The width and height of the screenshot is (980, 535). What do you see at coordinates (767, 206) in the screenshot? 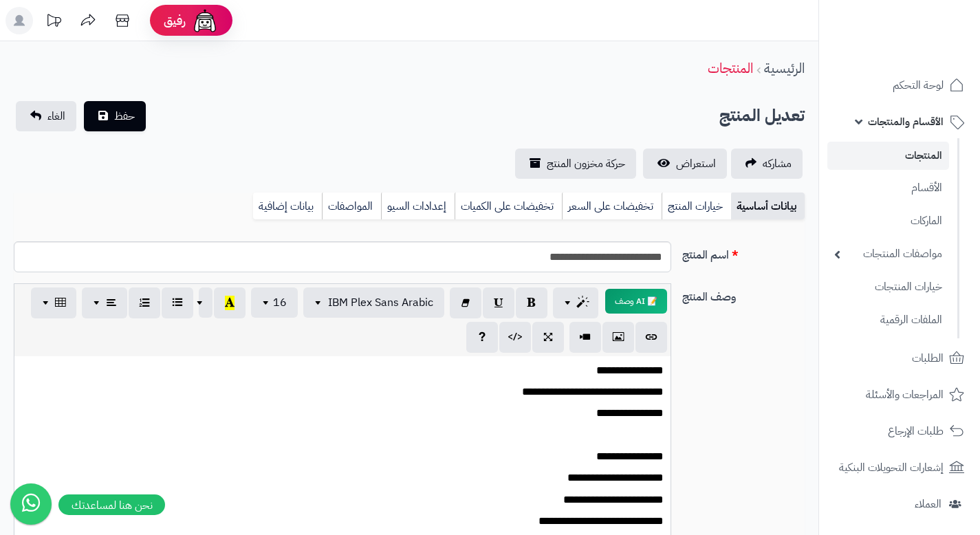
I see `a: بيانات أساسية` at bounding box center [767, 206].